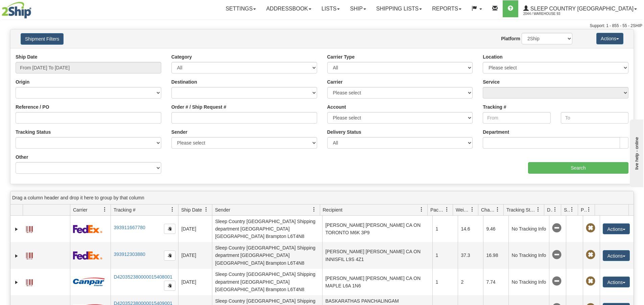 This screenshot has height=305, width=644. Describe the element at coordinates (470, 255) in the screenshot. I see `td: 37.3` at that location.